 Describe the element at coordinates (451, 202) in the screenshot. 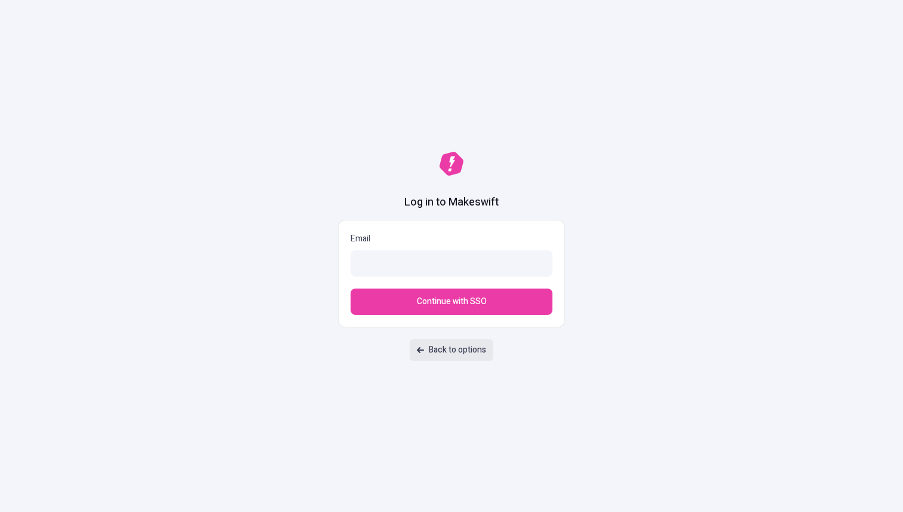

I see `h1: Log in to Makeswift` at that location.